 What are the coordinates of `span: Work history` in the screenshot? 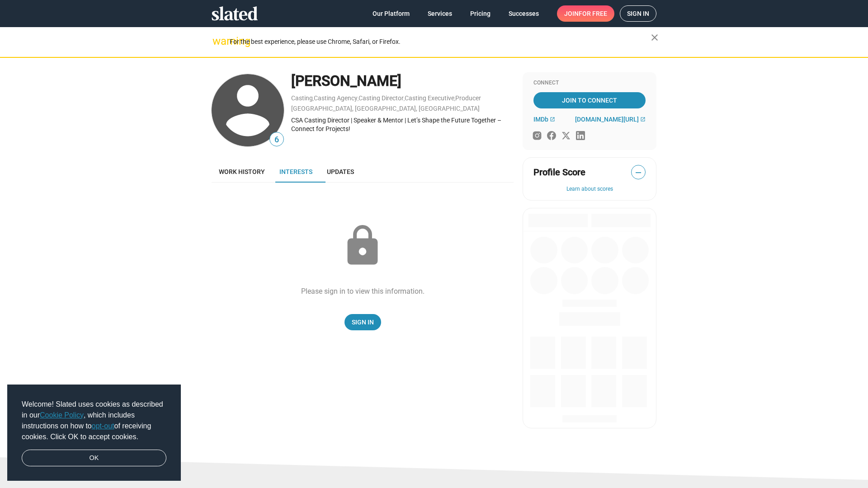 It's located at (242, 172).